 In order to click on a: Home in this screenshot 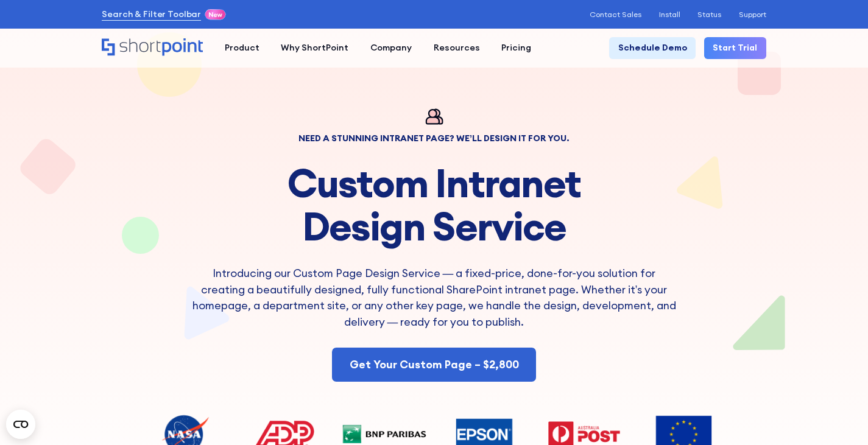, I will do `click(152, 48)`.